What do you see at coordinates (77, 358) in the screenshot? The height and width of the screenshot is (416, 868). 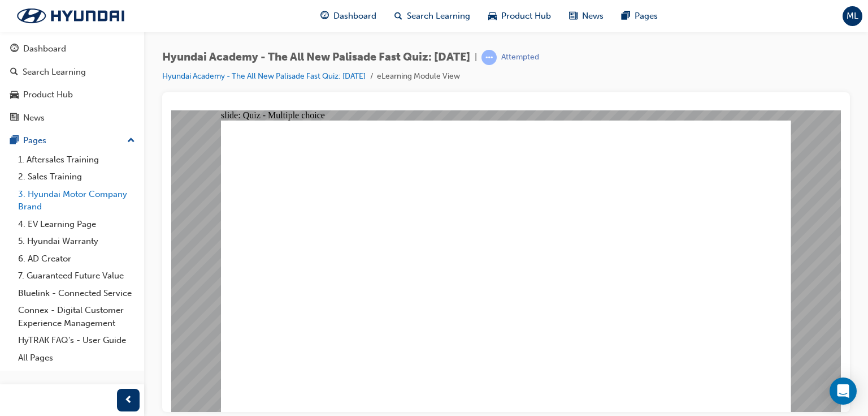 I see `a: All Pages` at bounding box center [77, 358].